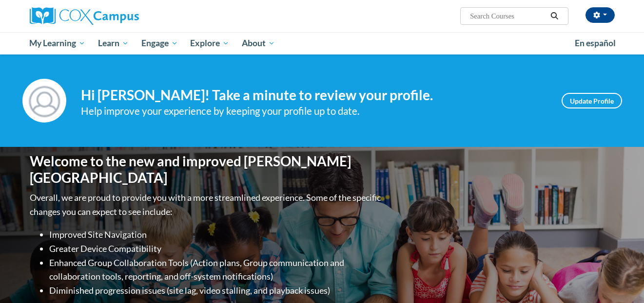 The height and width of the screenshot is (303, 644). I want to click on li: Enhanced Group Collaboration Tools (Action plans, Group communication and collaboration tools, re..., so click(216, 270).